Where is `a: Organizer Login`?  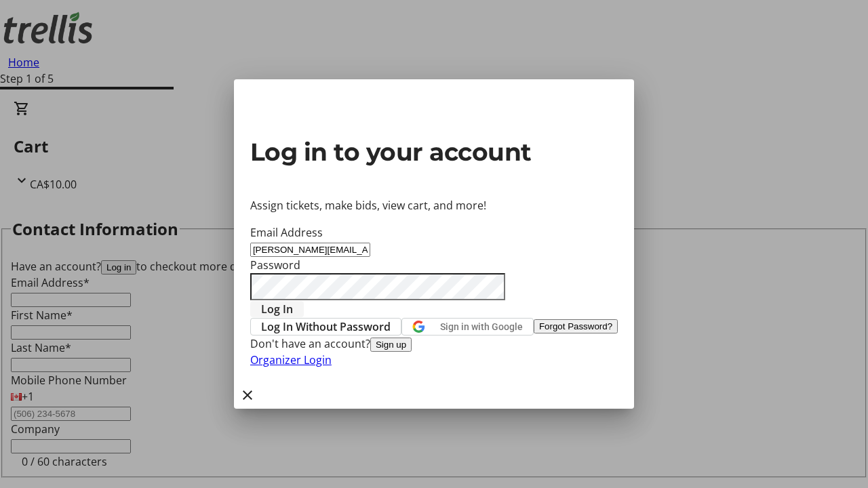 a: Organizer Login is located at coordinates (291, 360).